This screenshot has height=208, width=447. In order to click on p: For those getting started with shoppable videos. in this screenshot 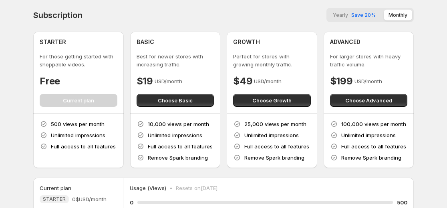, I will do `click(79, 61)`.